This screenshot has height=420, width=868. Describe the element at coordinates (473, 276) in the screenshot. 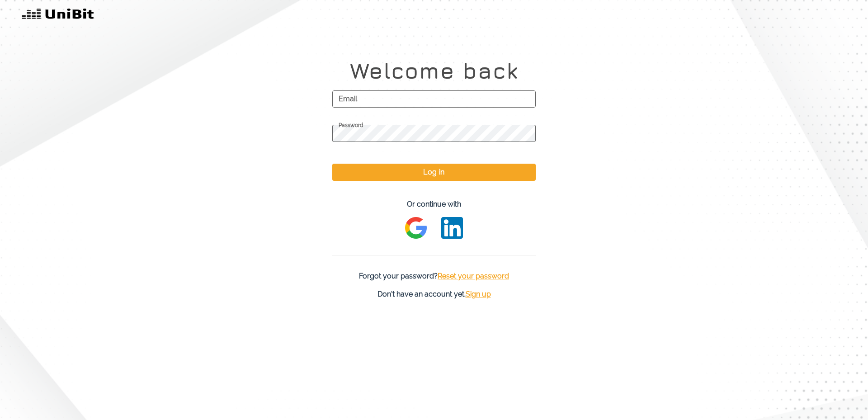

I see `span: Reset your password` at that location.